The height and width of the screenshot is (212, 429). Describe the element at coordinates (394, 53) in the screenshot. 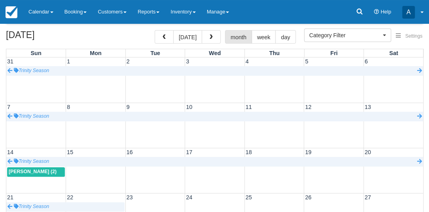

I see `span: Sat` at that location.